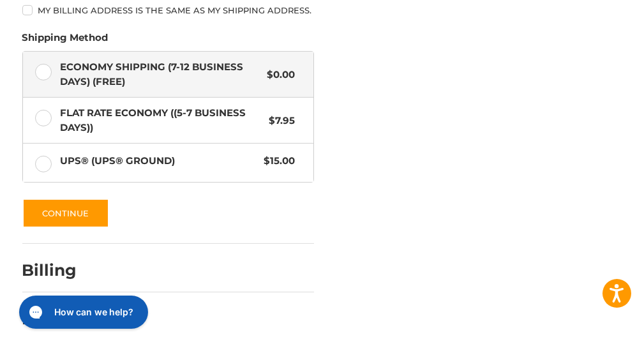 This screenshot has width=644, height=346. What do you see at coordinates (65, 41) in the screenshot?
I see `legend: Shipping Method` at bounding box center [65, 41].